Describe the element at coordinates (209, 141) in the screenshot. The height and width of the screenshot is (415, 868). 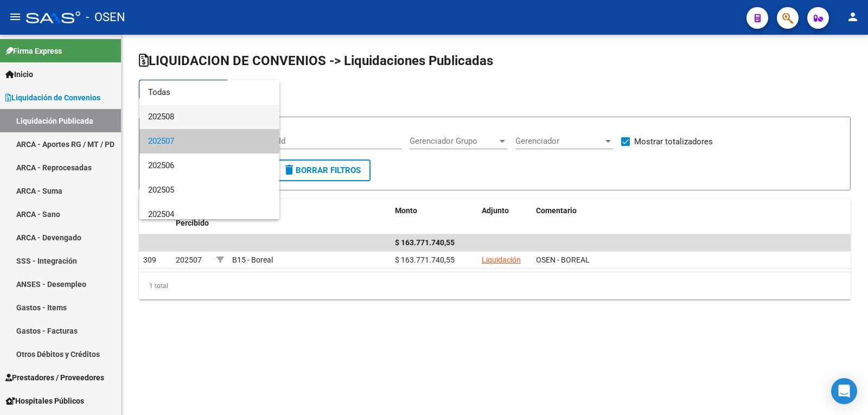
I see `span: 202507` at that location.